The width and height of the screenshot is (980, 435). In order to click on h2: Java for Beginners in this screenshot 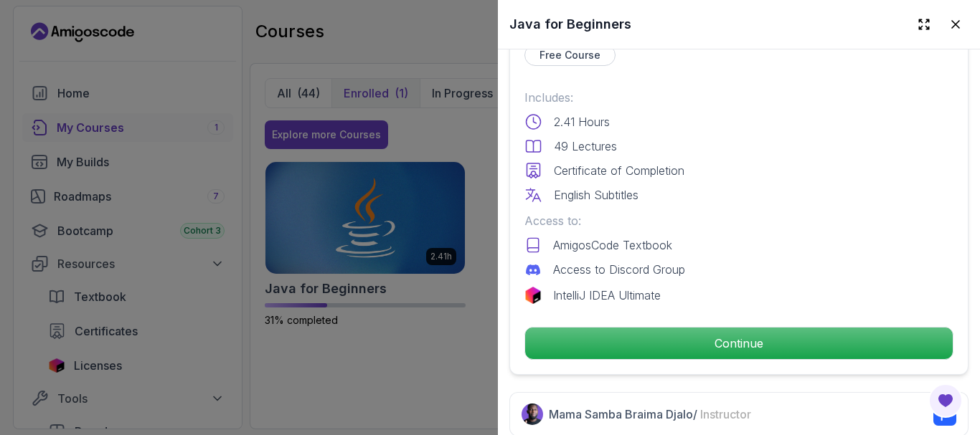, I will do `click(570, 24)`.